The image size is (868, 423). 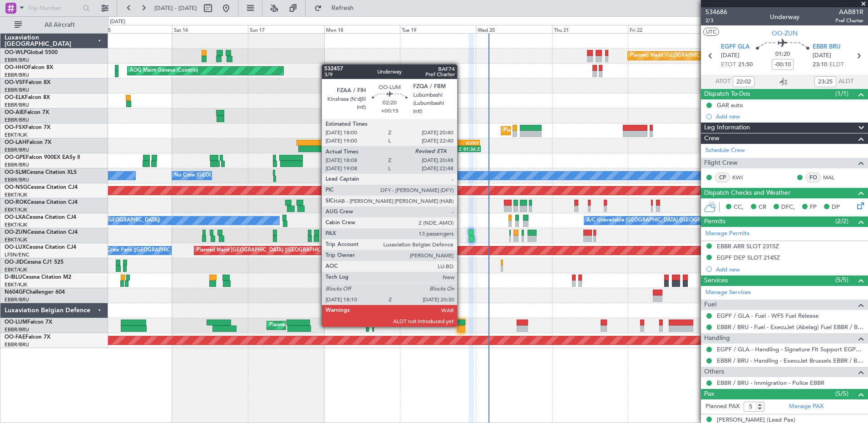 What do you see at coordinates (716, 21) in the screenshot?
I see `span: 2/3` at bounding box center [716, 21].